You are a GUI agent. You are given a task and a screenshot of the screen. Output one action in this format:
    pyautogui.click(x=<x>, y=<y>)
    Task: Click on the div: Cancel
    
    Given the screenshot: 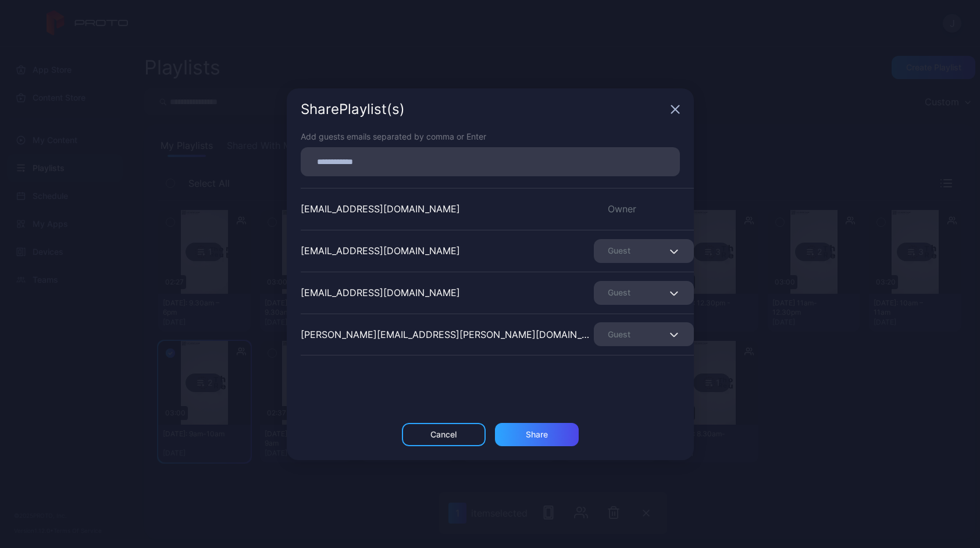 What is the action you would take?
    pyautogui.click(x=443, y=434)
    